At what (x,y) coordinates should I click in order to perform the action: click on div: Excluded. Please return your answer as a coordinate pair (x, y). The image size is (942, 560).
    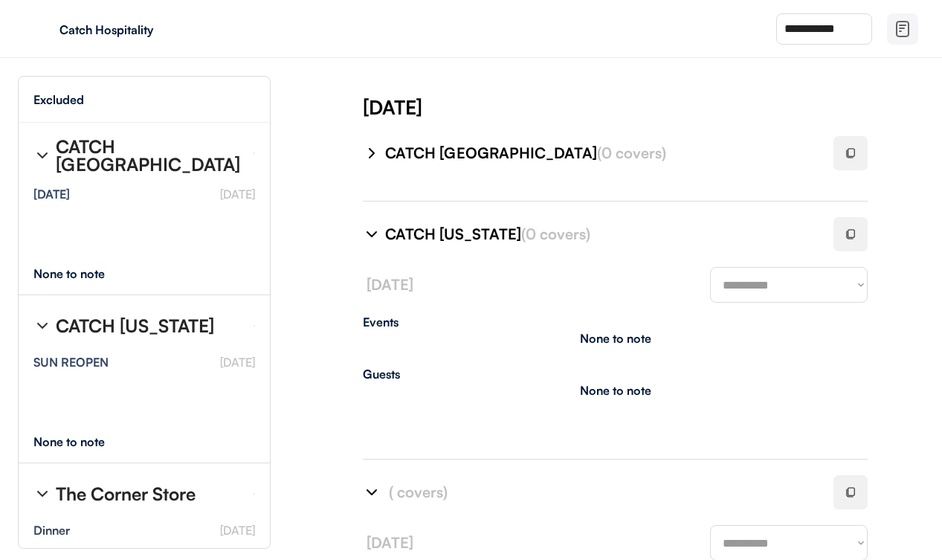
    Looking at the image, I should click on (58, 100).